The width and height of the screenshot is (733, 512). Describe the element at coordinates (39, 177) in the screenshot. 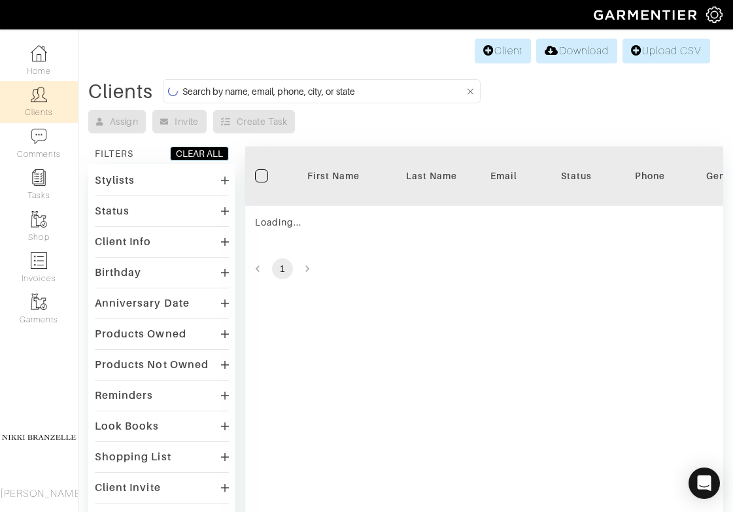

I see `img: reminder-icon-8004d30b9f0a5d33ae49ab947aed9ed385cf756f9e5892f1edd6e32f2345188e.png` at that location.